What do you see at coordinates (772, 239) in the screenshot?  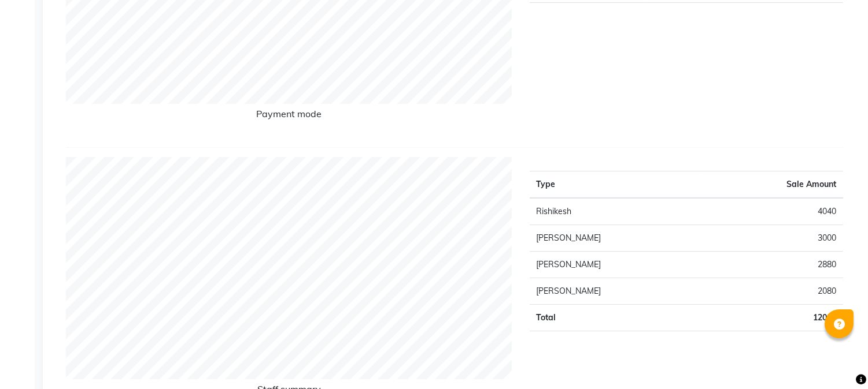 I see `td: 3000` at bounding box center [772, 239].